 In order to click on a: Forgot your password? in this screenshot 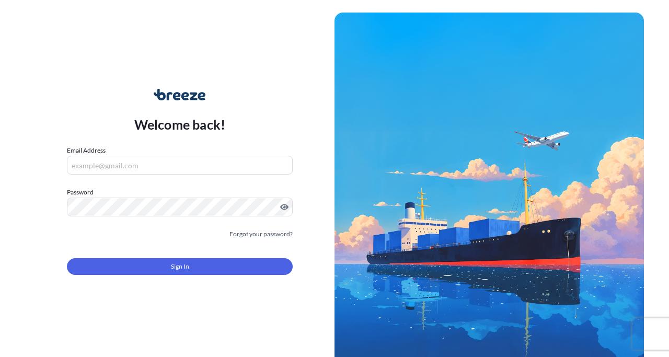, I will do `click(261, 234)`.